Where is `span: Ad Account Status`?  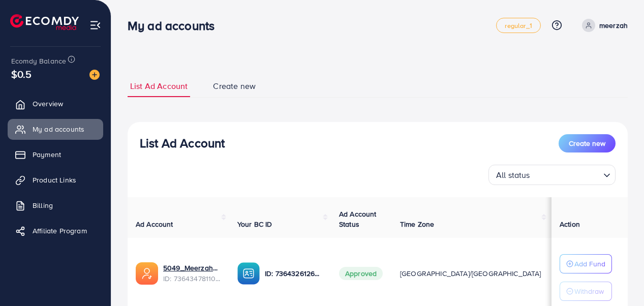 span: Ad Account Status is located at coordinates (358, 219).